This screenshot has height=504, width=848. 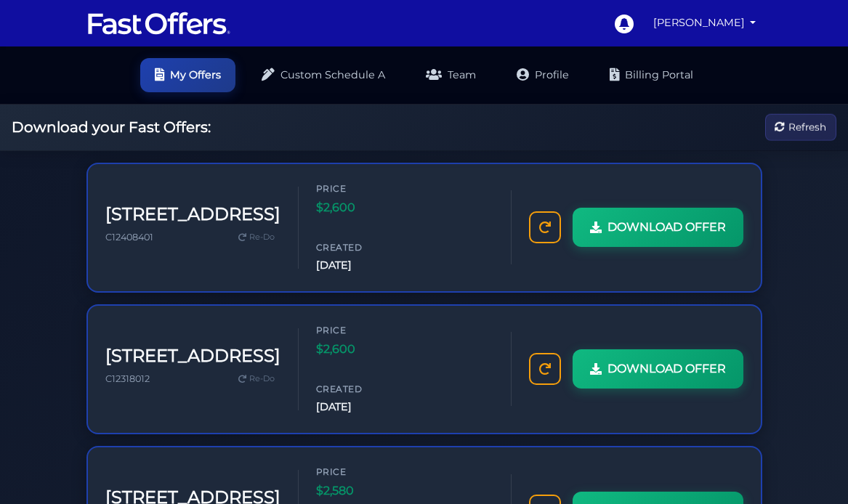 What do you see at coordinates (324, 75) in the screenshot?
I see `a: Custom Schedule A` at bounding box center [324, 75].